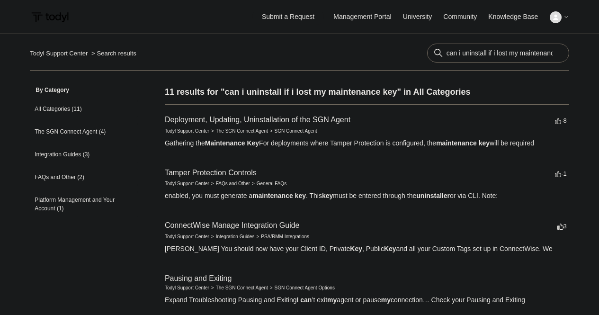 This screenshot has height=315, width=599. I want to click on span: (1), so click(60, 208).